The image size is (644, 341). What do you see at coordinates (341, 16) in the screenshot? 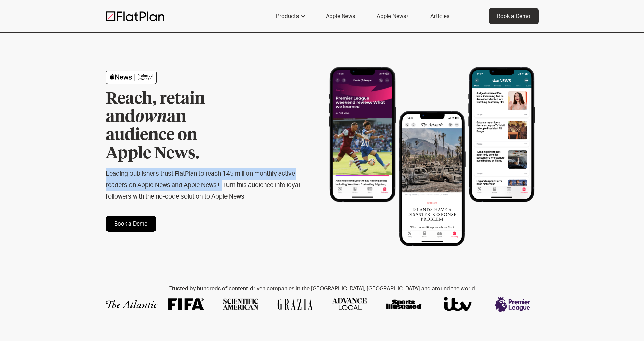
I see `a: Apple News` at bounding box center [341, 16].